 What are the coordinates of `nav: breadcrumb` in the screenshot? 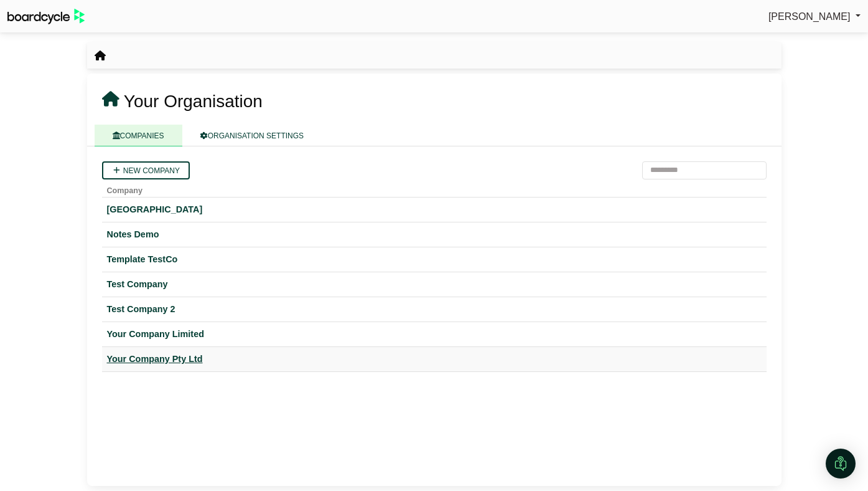 It's located at (101, 56).